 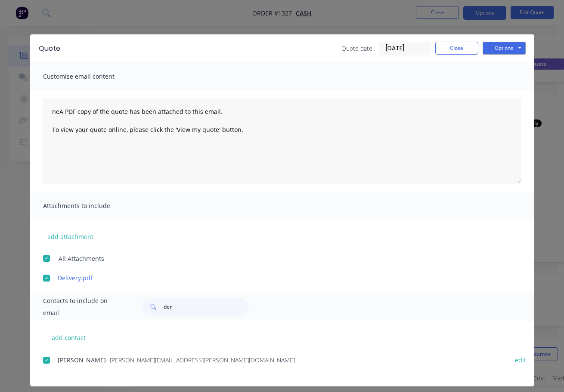 What do you see at coordinates (206, 307) in the screenshot?
I see `input: Search...` at bounding box center [206, 307].